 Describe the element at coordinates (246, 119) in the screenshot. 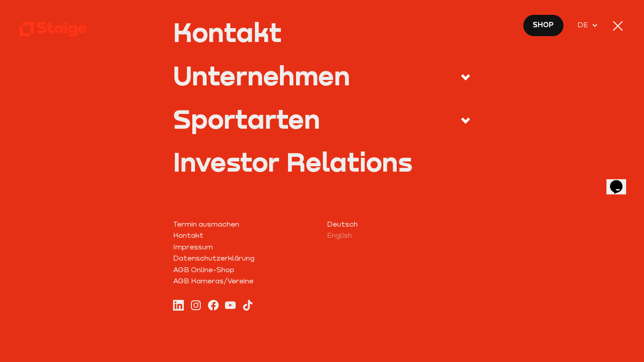

I see `div: Sportarten` at that location.